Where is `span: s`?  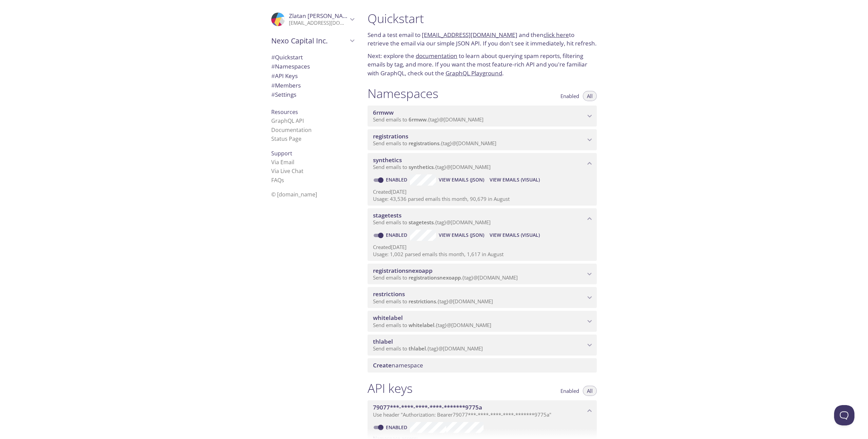 span: s is located at coordinates (283, 180).